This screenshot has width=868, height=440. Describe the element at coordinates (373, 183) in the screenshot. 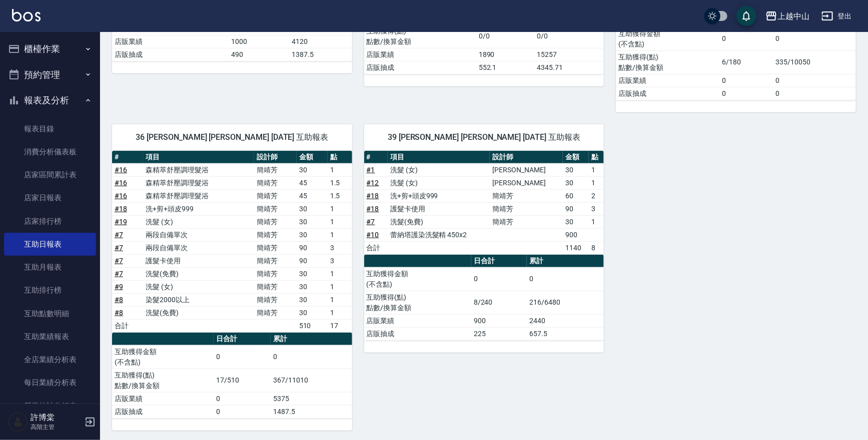

I see `a: #12` at that location.